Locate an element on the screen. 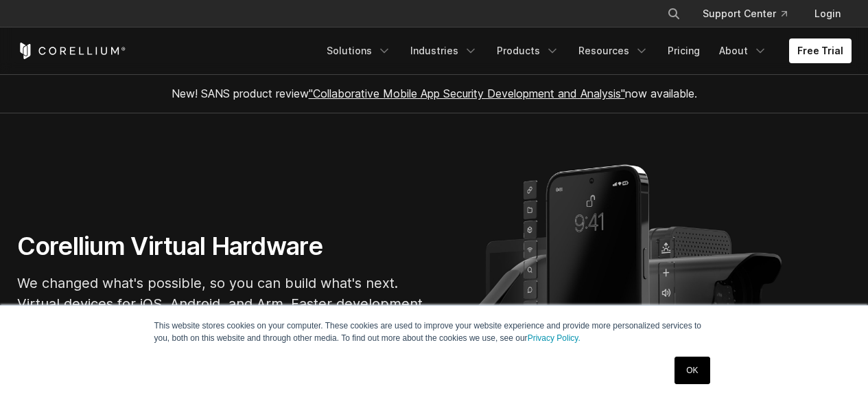  a: Login is located at coordinates (828, 14).